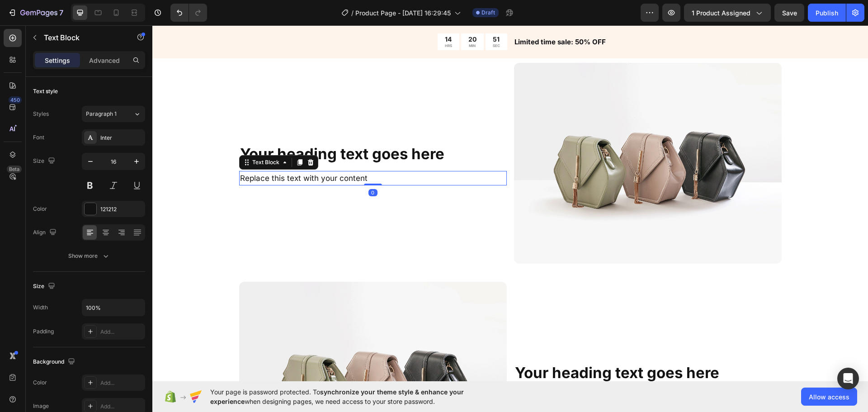  I want to click on div: Publish, so click(827, 12).